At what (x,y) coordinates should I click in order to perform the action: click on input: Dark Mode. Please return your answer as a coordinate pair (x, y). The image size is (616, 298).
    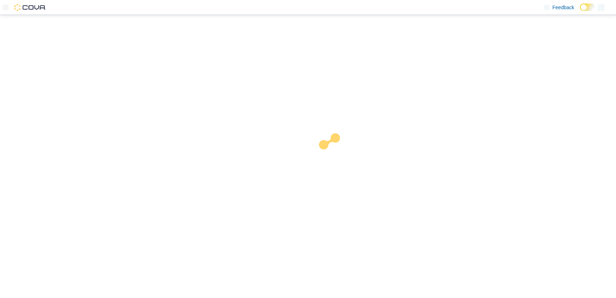
    Looking at the image, I should click on (587, 7).